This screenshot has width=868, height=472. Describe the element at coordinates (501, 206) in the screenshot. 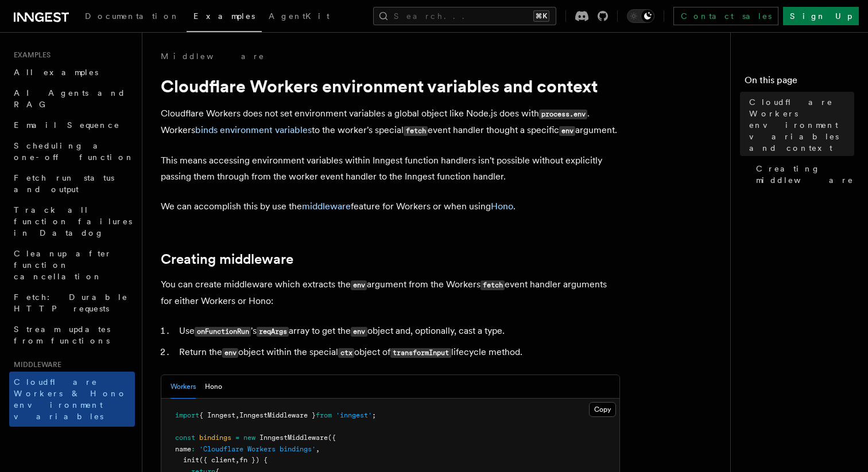

I see `a: Hono` at that location.